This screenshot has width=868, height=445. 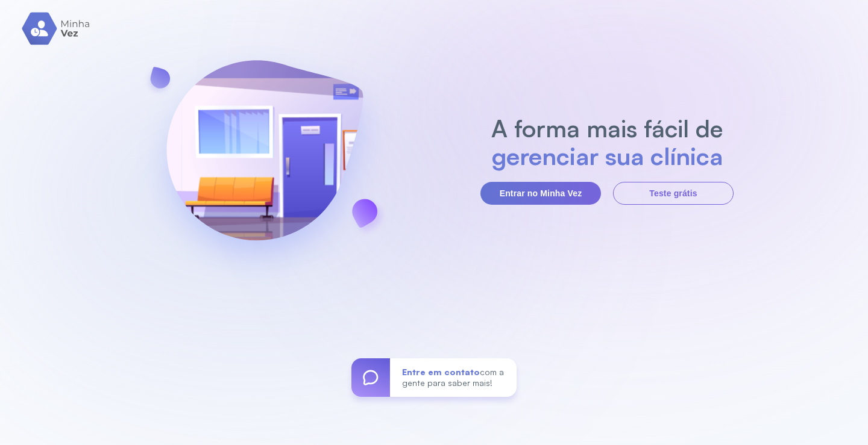 What do you see at coordinates (56, 28) in the screenshot?
I see `img: logo.svg` at bounding box center [56, 28].